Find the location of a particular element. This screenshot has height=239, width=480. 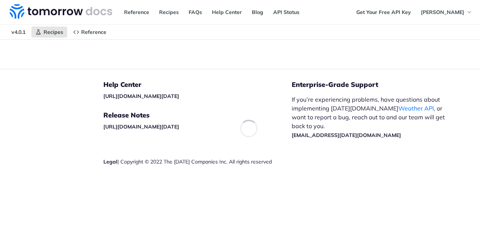

span: Reference is located at coordinates (94, 32).